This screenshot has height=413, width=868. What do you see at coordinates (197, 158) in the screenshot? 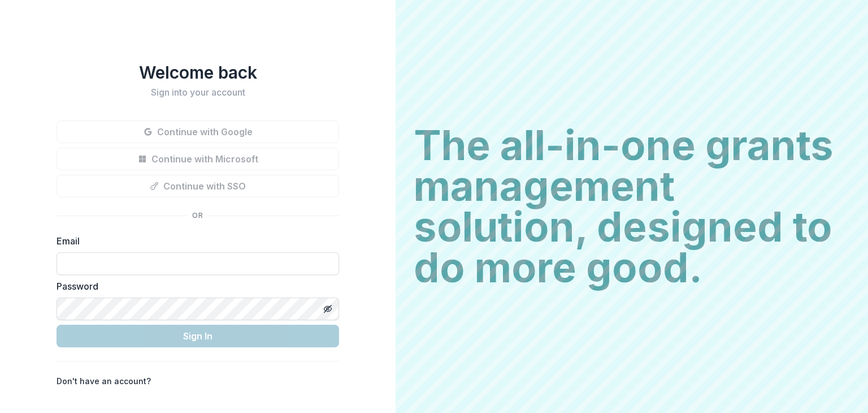
I see `button: Continue with Microsoft` at bounding box center [197, 158].